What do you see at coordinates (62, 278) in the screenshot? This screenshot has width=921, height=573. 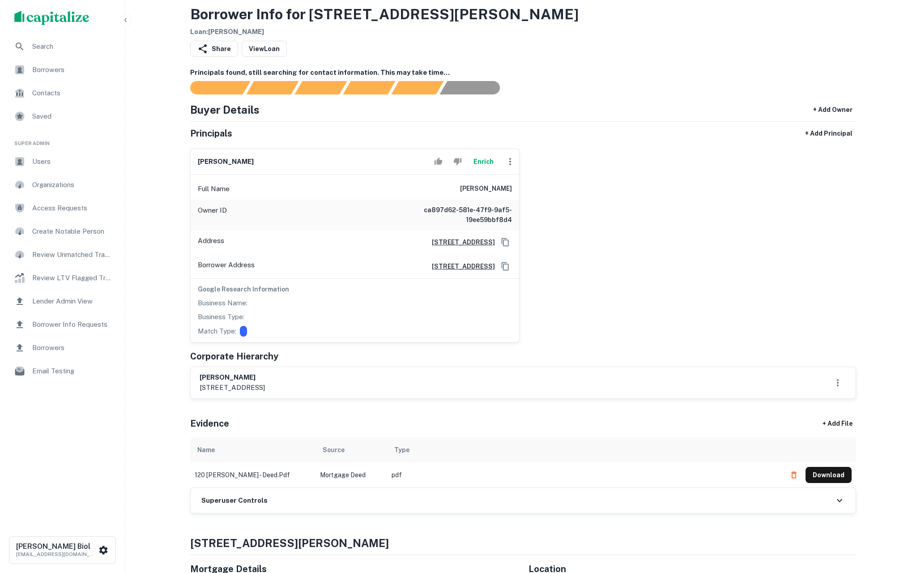 I see `a: Review LTV Flagged Transactions` at bounding box center [62, 278].